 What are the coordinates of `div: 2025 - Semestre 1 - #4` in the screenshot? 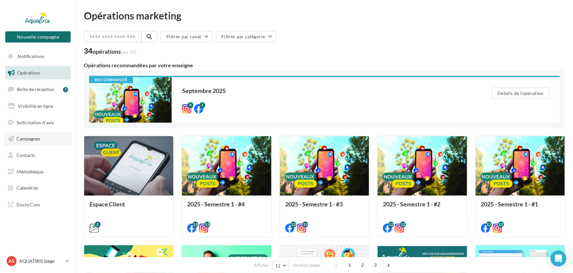 It's located at (226, 208).